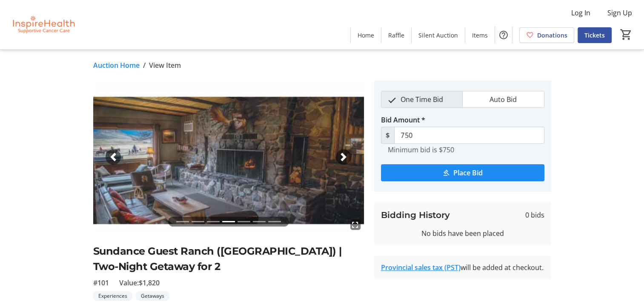  Describe the element at coordinates (416, 215) in the screenshot. I see `h3: Bidding History` at that location.